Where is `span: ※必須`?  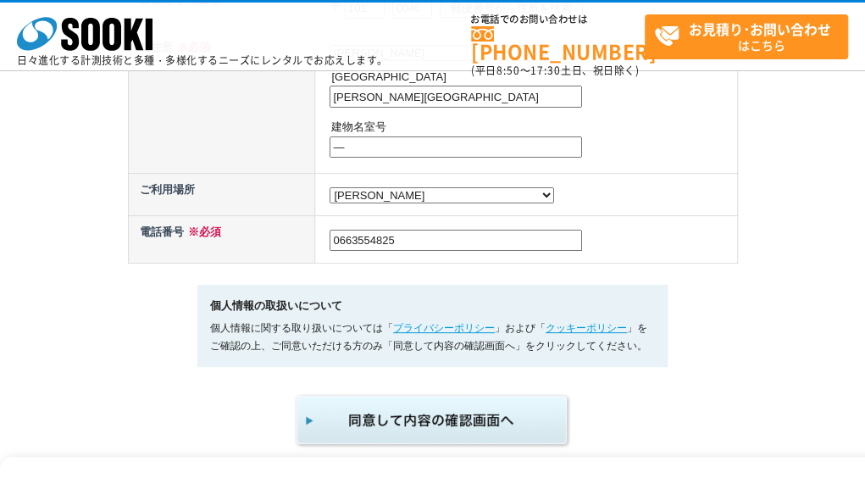
span: ※必須 is located at coordinates (203, 231).